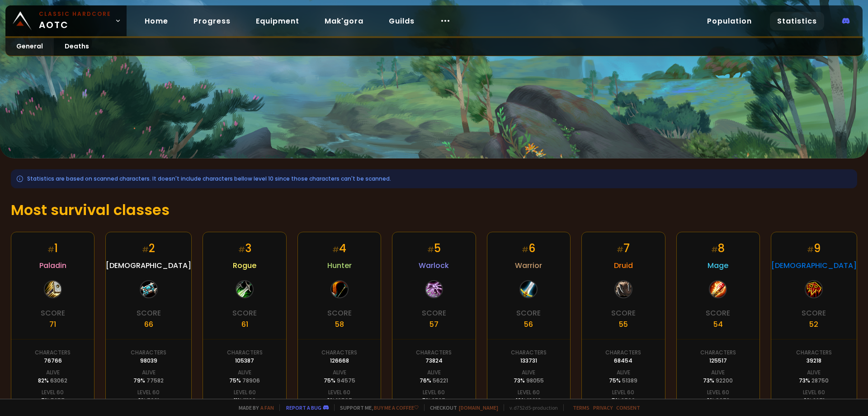  I want to click on div: 52, so click(814, 324).